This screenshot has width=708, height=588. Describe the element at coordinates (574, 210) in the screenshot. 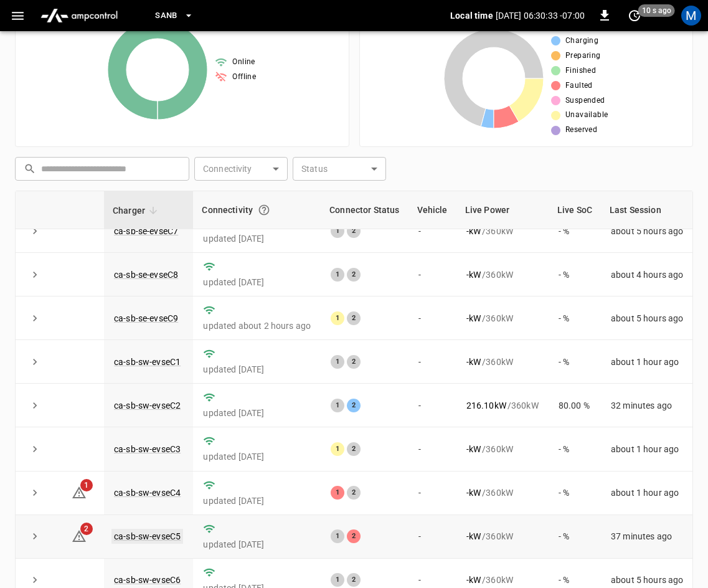

I see `th: Live SoC` at that location.